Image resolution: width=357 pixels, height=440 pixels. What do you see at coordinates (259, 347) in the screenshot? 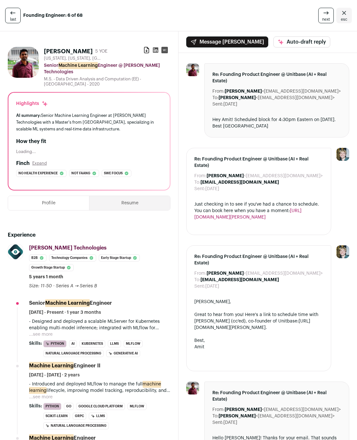
I see `div: Amit` at bounding box center [259, 347].